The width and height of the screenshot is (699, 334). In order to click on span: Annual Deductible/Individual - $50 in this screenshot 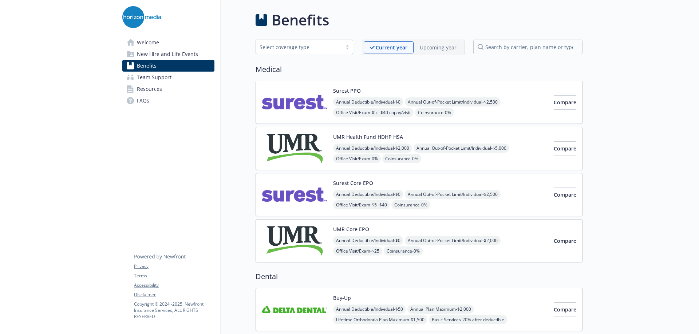, I will do `click(369, 309)`.